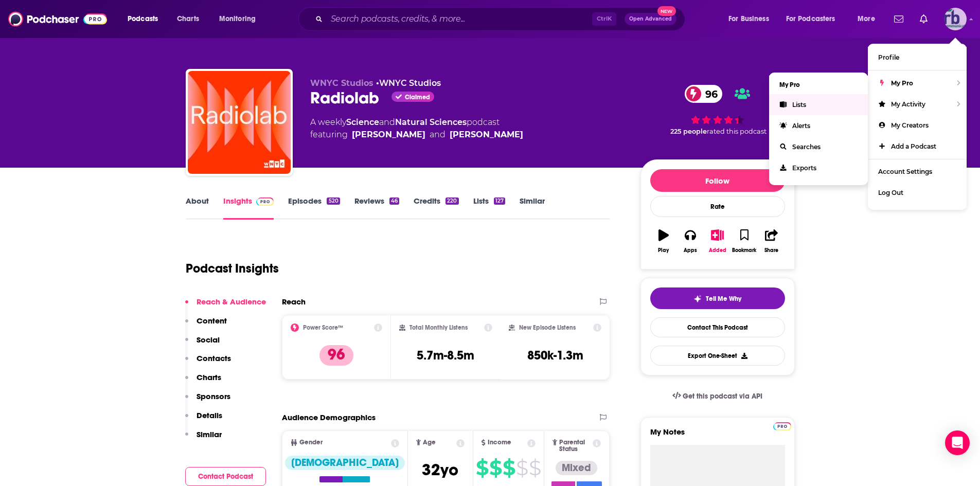  Describe the element at coordinates (209, 434) in the screenshot. I see `p: Similar` at that location.